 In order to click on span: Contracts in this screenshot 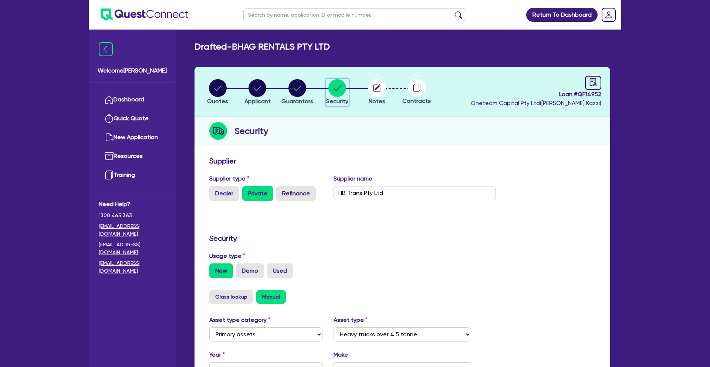, I will do `click(416, 101)`.